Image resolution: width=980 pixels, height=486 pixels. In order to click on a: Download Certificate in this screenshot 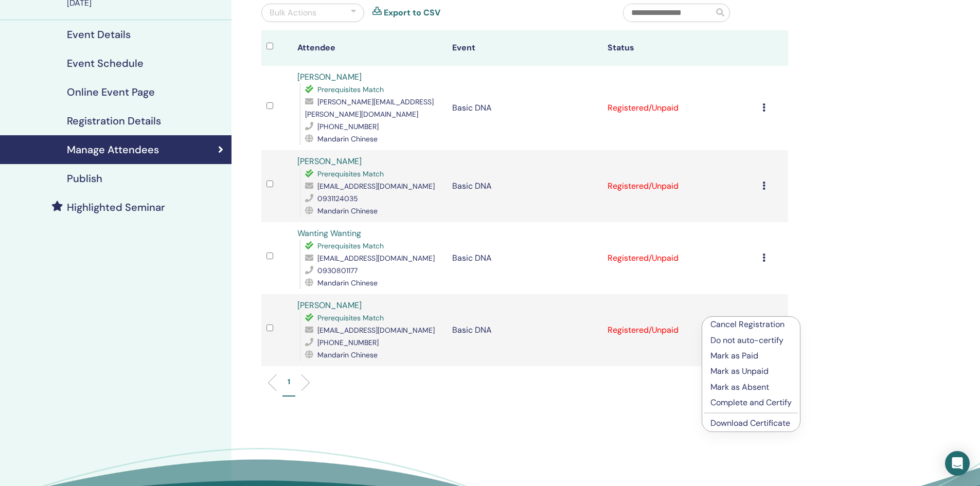, I will do `click(750, 423)`.